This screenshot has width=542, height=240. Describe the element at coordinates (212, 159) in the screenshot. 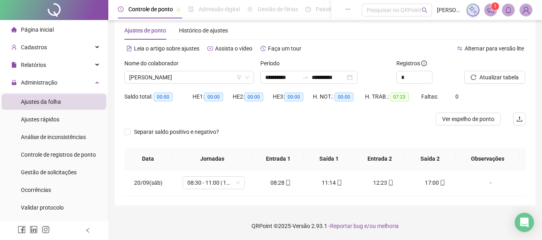

I see `th: Jornadas` at that location.